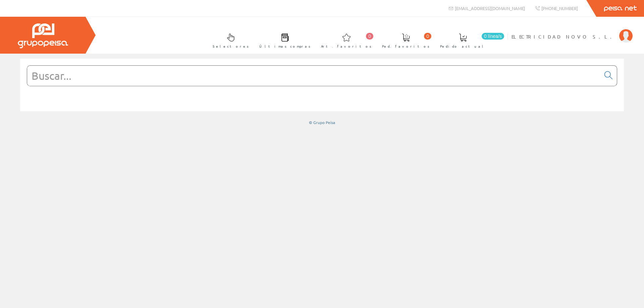 The image size is (644, 308). I want to click on span: Art. favoritos, so click(346, 46).